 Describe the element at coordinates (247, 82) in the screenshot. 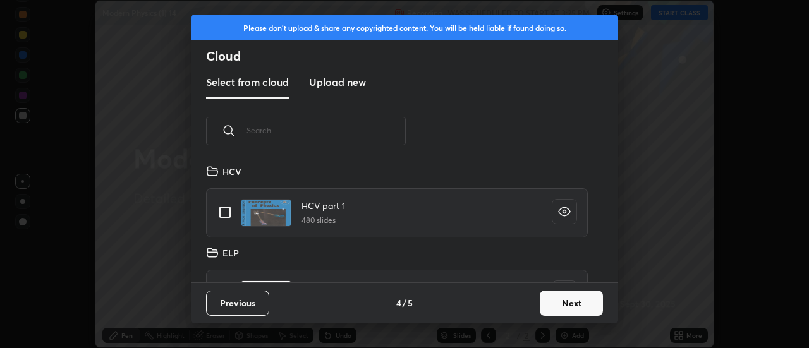

I see `h3: Select from cloud` at that location.